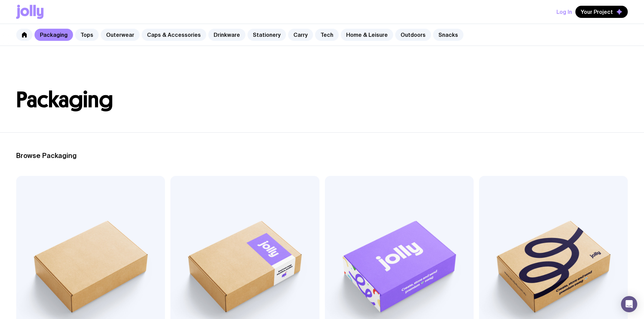 The height and width of the screenshot is (319, 644). I want to click on div: Open Intercom Messenger, so click(629, 304).